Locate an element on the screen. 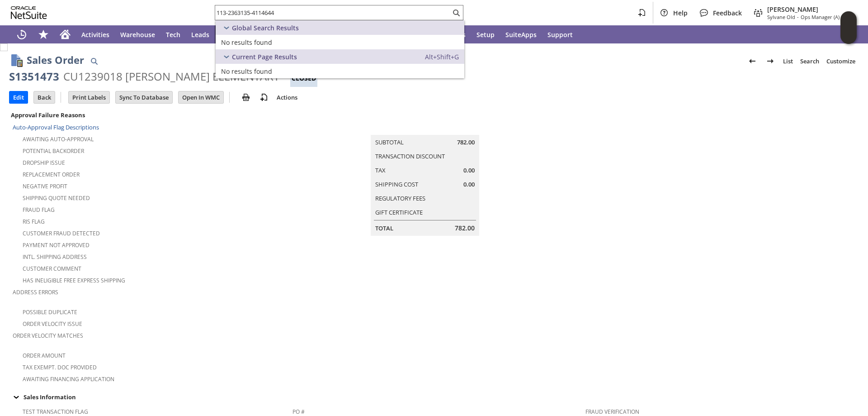 The width and height of the screenshot is (868, 416). a: Tax Exempt. Doc Provided is located at coordinates (60, 367).